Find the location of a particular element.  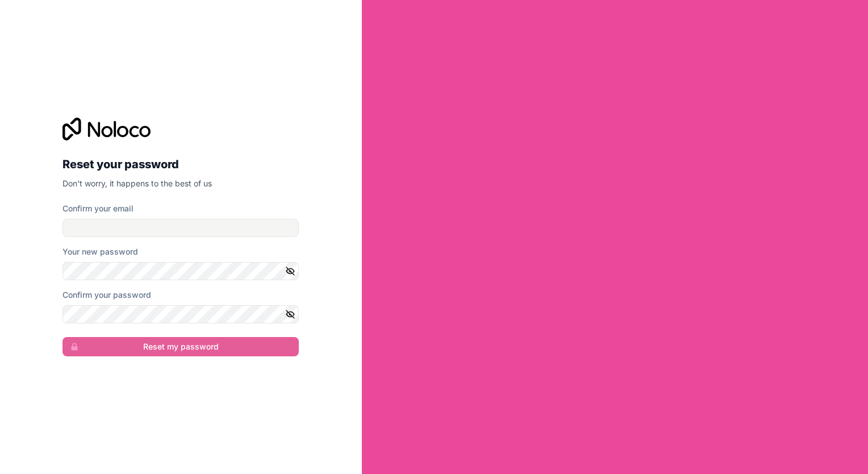

label: Confirm your password is located at coordinates (107, 295).